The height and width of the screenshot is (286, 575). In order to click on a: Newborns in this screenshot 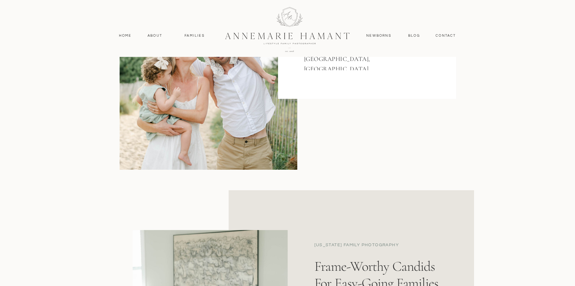, I will do `click(379, 36)`.